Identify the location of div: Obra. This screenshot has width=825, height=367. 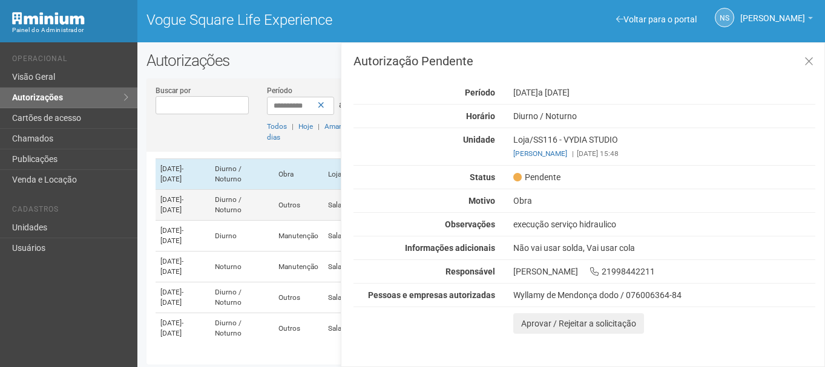
(664, 201).